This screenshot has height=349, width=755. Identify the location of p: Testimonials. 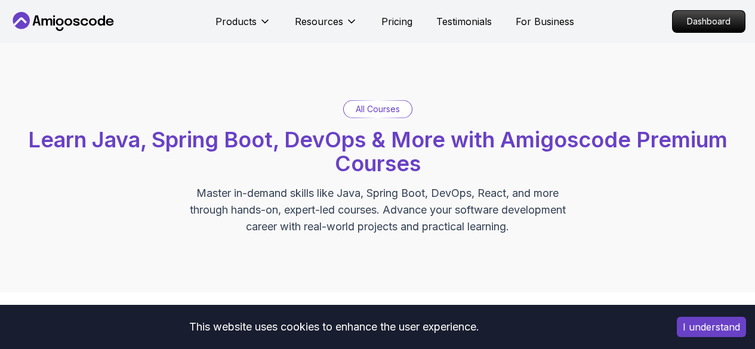
(464, 21).